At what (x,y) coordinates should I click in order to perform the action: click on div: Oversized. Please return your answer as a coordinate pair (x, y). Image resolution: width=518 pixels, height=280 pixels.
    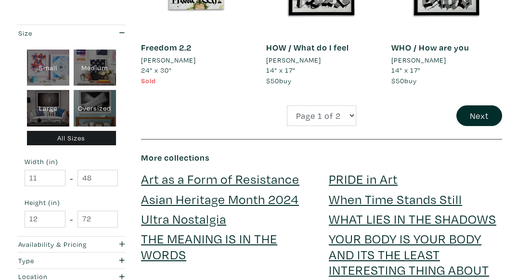
    Looking at the image, I should click on (95, 108).